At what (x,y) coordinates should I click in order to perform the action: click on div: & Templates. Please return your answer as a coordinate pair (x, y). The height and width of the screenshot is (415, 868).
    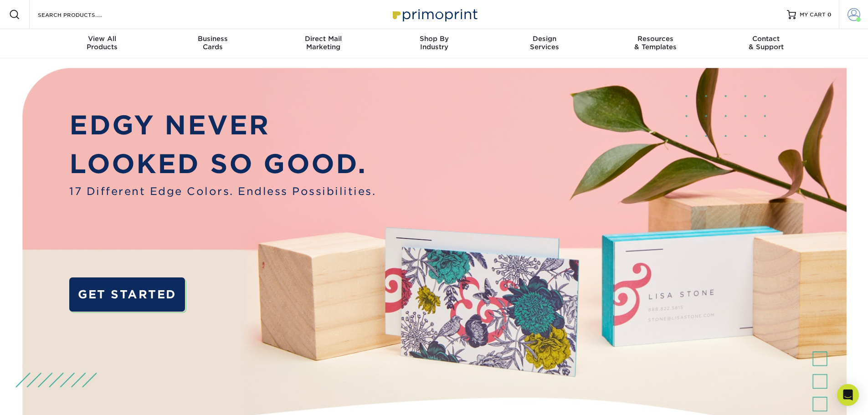
    Looking at the image, I should click on (656, 43).